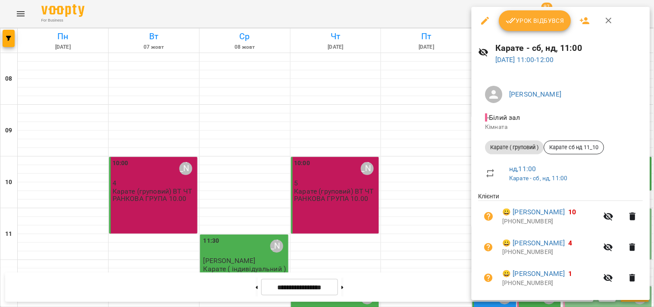 This screenshot has height=307, width=654. What do you see at coordinates (515, 147) in the screenshot?
I see `span: Карате ( груповий )` at bounding box center [515, 147].